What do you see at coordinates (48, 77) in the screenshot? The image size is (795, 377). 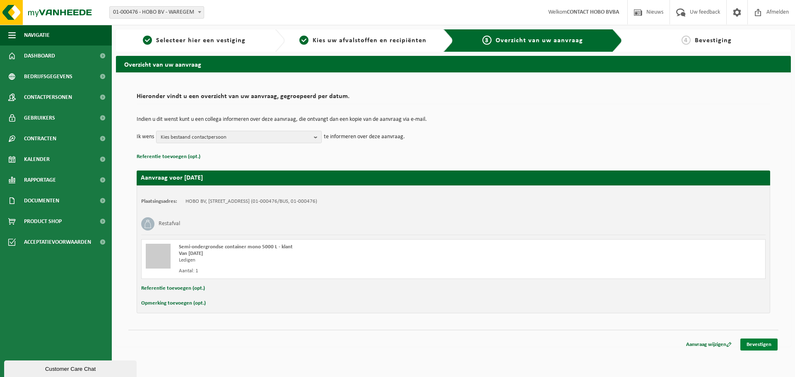 I see `span: Bedrijfsgegevens` at bounding box center [48, 77].